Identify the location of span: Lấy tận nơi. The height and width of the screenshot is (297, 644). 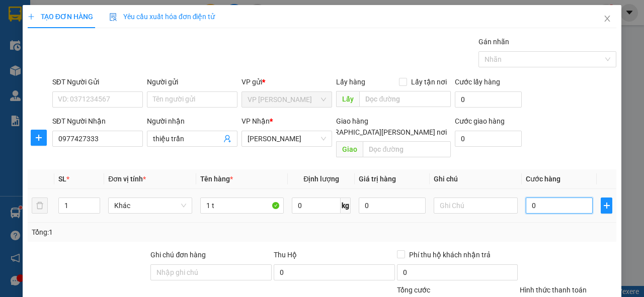
(429, 82).